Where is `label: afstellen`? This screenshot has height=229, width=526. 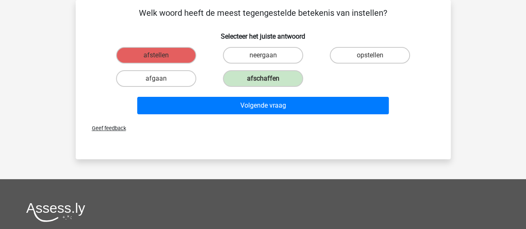 label: afstellen is located at coordinates (156, 55).